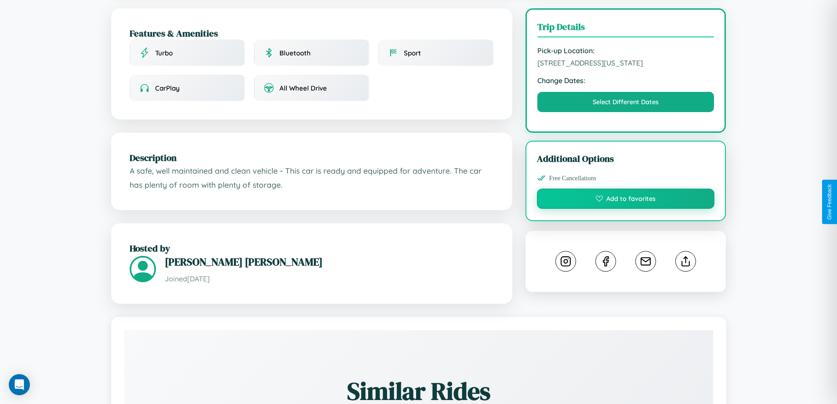 The image size is (837, 404). I want to click on h3: Trip Details, so click(626, 29).